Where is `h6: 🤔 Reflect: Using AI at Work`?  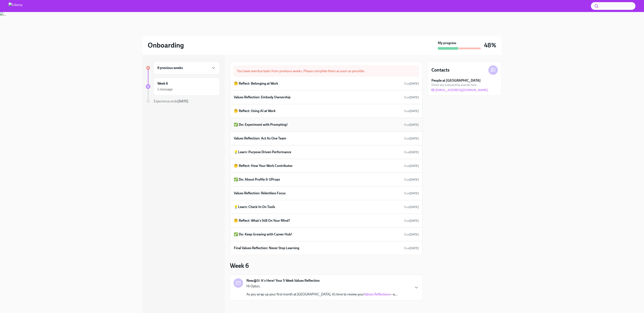
h6: 🤔 Reflect: Using AI at Work is located at coordinates (254, 111).